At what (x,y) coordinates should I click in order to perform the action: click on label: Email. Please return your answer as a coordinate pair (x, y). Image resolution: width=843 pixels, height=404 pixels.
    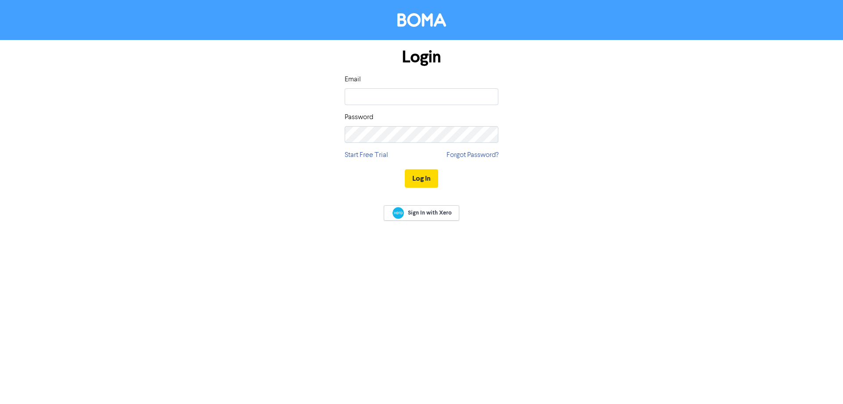
    Looking at the image, I should click on (353, 79).